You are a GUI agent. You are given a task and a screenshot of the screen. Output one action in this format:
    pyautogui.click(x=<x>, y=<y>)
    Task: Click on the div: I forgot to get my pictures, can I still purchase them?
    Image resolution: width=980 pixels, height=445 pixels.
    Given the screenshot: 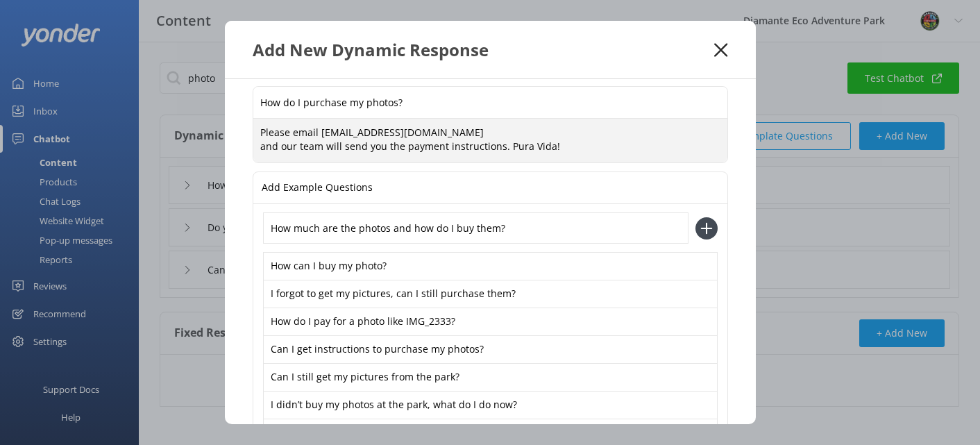 What is the action you would take?
    pyautogui.click(x=490, y=294)
    